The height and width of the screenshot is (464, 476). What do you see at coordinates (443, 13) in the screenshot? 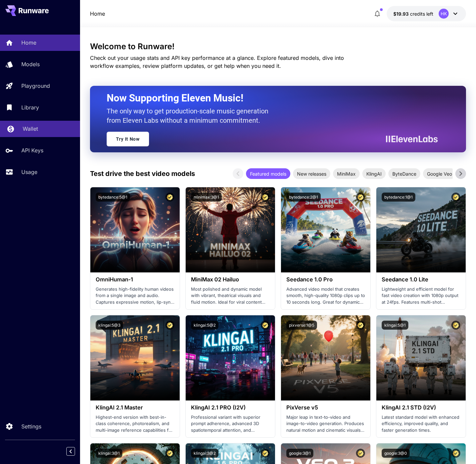
I see `div: HK` at bounding box center [443, 13].